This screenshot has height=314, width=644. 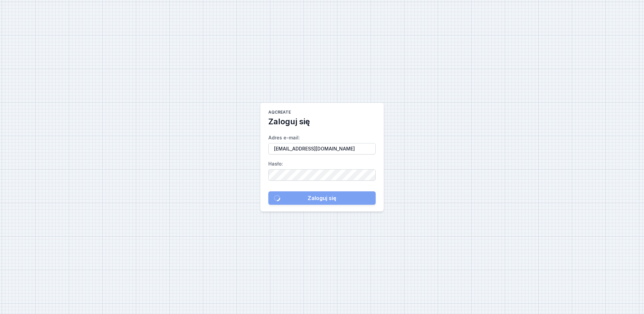 I want to click on input: Adres e-mail:, so click(x=322, y=149).